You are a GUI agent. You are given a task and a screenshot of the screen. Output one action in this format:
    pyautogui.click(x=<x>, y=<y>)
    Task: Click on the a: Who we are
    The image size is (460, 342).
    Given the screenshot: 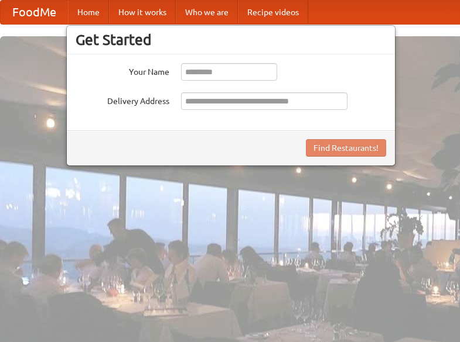 What is the action you would take?
    pyautogui.click(x=207, y=12)
    